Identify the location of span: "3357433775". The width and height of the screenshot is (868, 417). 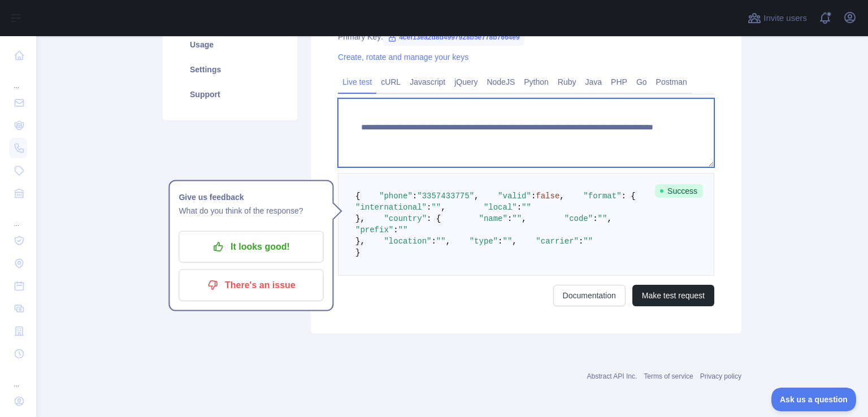
(446, 196).